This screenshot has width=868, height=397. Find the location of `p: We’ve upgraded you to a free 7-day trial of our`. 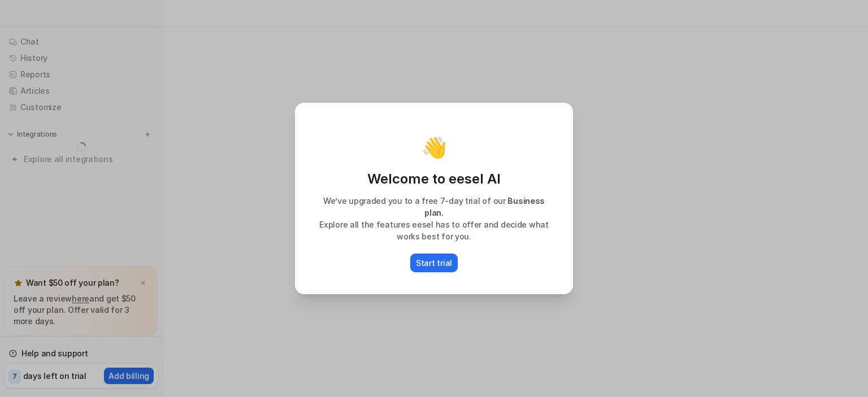

p: We’ve upgraded you to a free 7-day trial of our is located at coordinates (434, 207).